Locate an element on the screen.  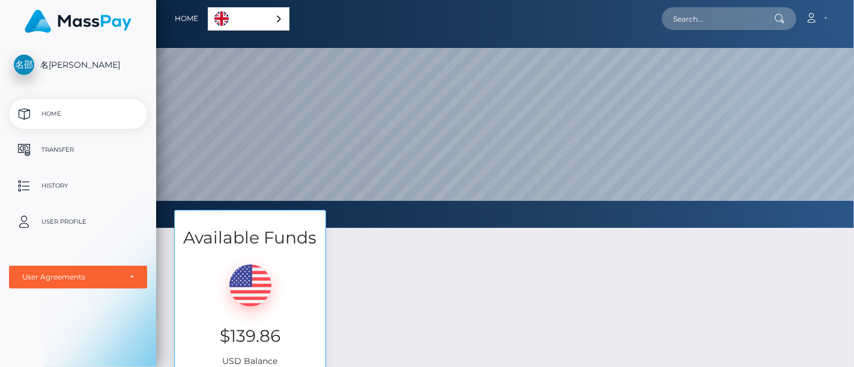
div: Language is located at coordinates (249, 19).